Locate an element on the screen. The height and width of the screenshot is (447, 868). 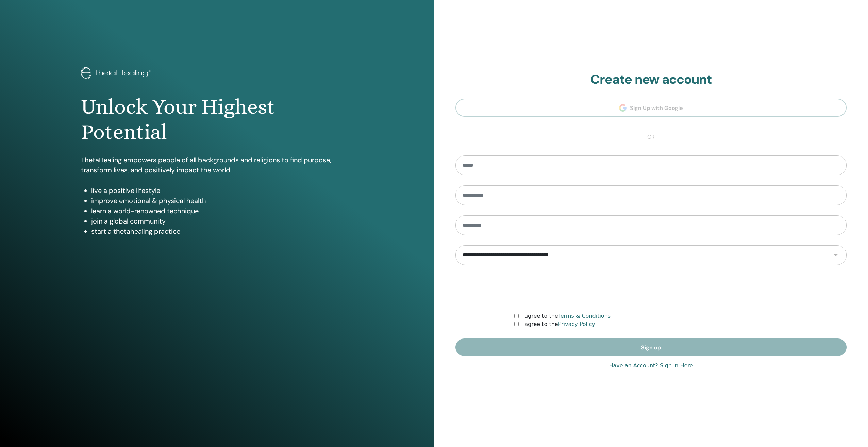
h1: Unlock Your Highest Potential is located at coordinates (217, 120).